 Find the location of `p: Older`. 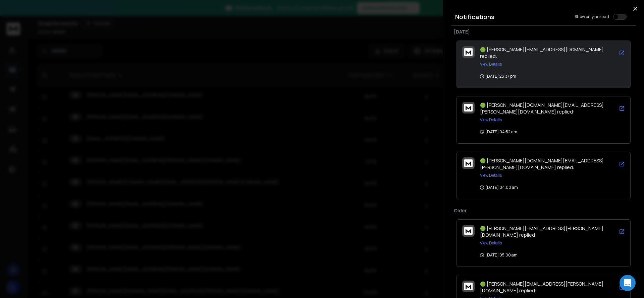

p: Older is located at coordinates (543, 211).